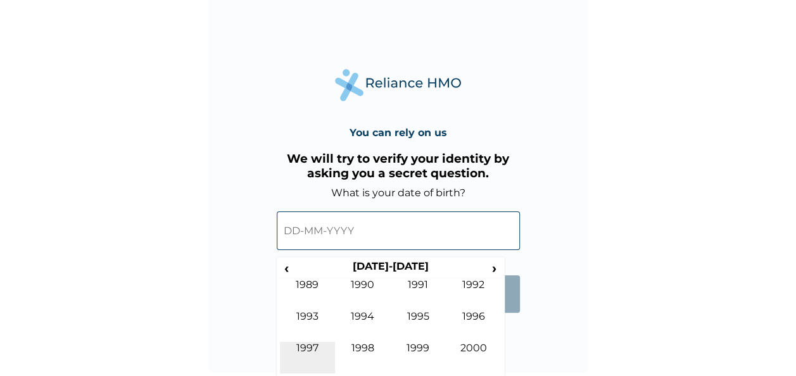 This screenshot has height=376, width=796. Describe the element at coordinates (419, 294) in the screenshot. I see `td: 1991` at that location.